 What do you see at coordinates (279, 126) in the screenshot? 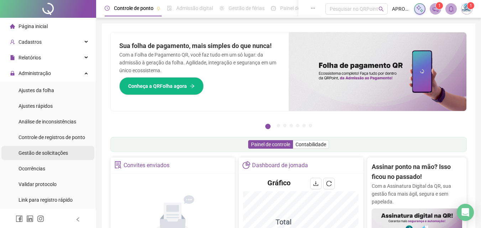
I see `button: 2` at bounding box center [279, 126].